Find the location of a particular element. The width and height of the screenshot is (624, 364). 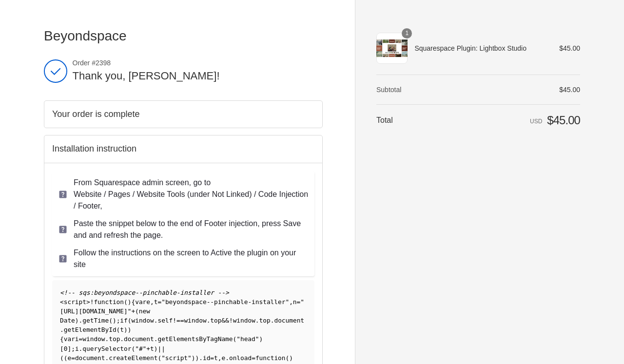

span: script is located at coordinates (75, 302).